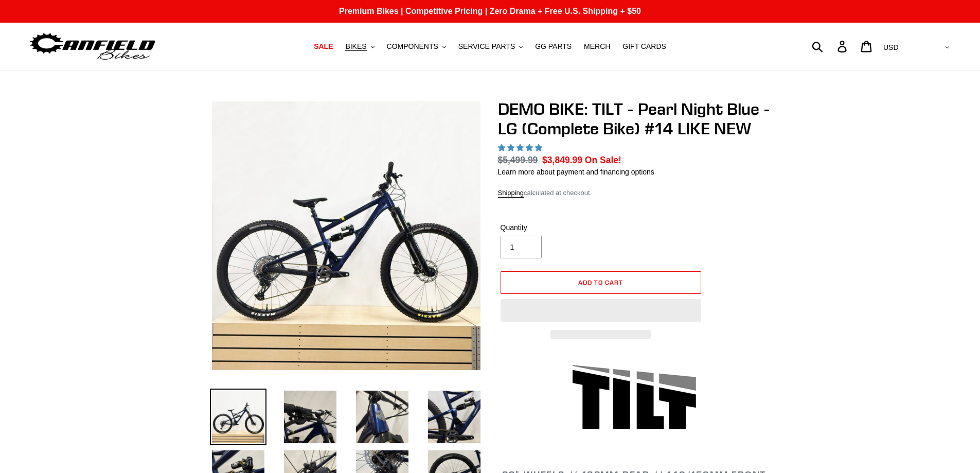  What do you see at coordinates (416, 46) in the screenshot?
I see `button: COMPONENTS` at bounding box center [416, 46].